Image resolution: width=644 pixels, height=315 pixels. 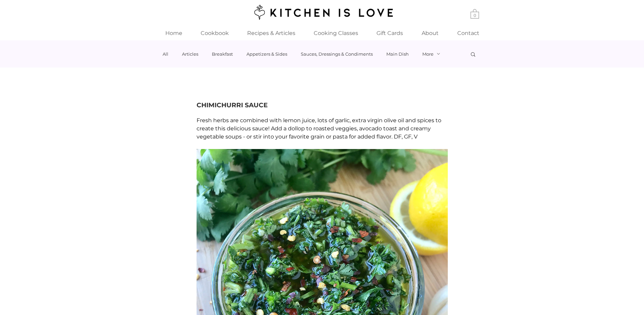 What do you see at coordinates (271, 33) in the screenshot?
I see `p: Recipes & Articles` at bounding box center [271, 33].